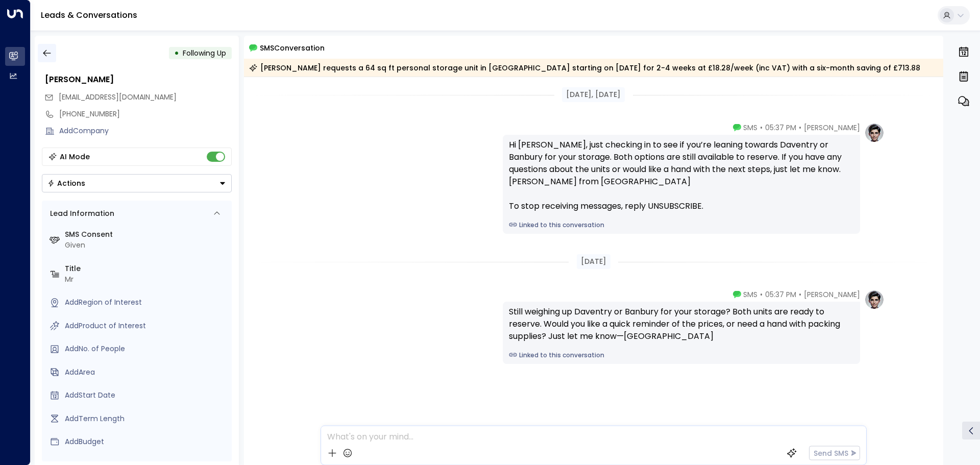 The width and height of the screenshot is (980, 465). What do you see at coordinates (146, 245) in the screenshot?
I see `div: Given` at bounding box center [146, 245].